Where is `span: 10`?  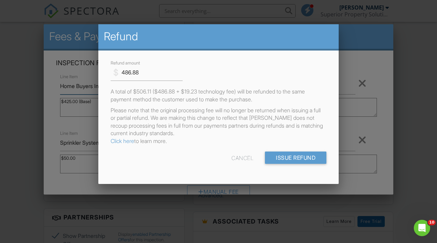 span: 10 is located at coordinates (431, 222).